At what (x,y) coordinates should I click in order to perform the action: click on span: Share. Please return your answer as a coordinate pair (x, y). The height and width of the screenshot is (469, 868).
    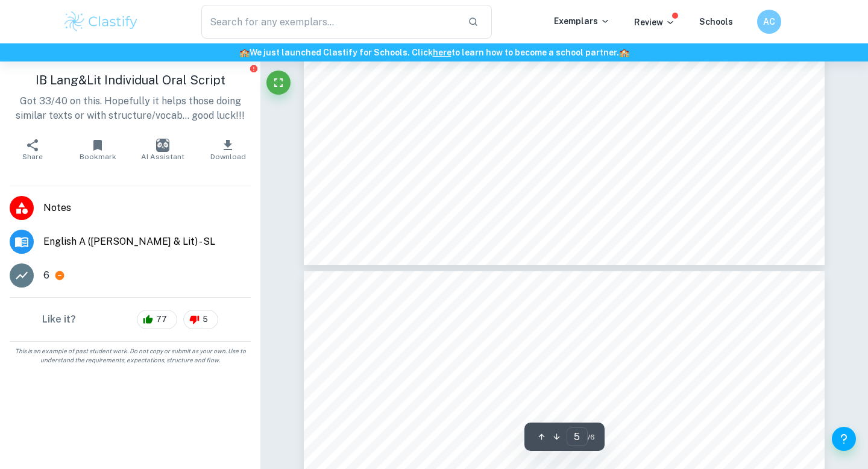
    Looking at the image, I should click on (33, 156).